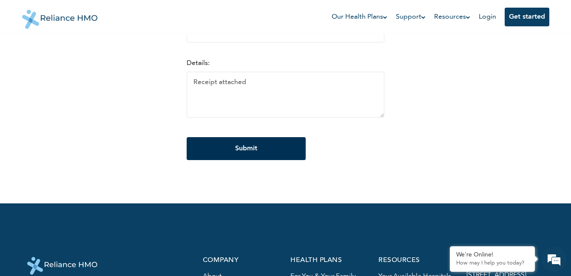 The width and height of the screenshot is (571, 276). Describe the element at coordinates (492, 263) in the screenshot. I see `p: How may I help you today?` at that location.